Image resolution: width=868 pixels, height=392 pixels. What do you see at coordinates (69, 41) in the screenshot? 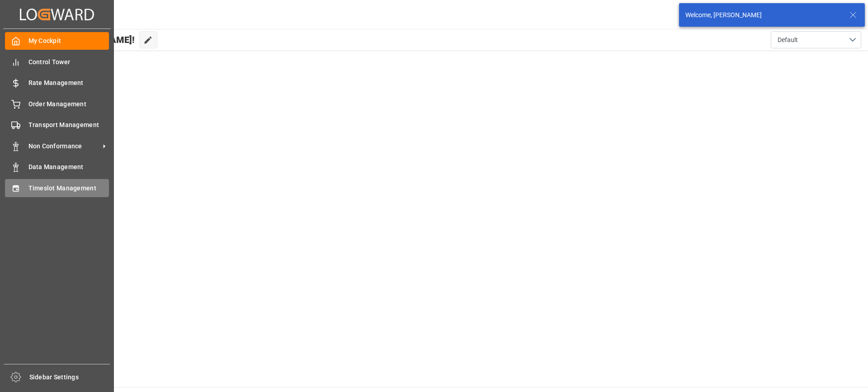
I see `span: My Cockpit` at bounding box center [69, 41].